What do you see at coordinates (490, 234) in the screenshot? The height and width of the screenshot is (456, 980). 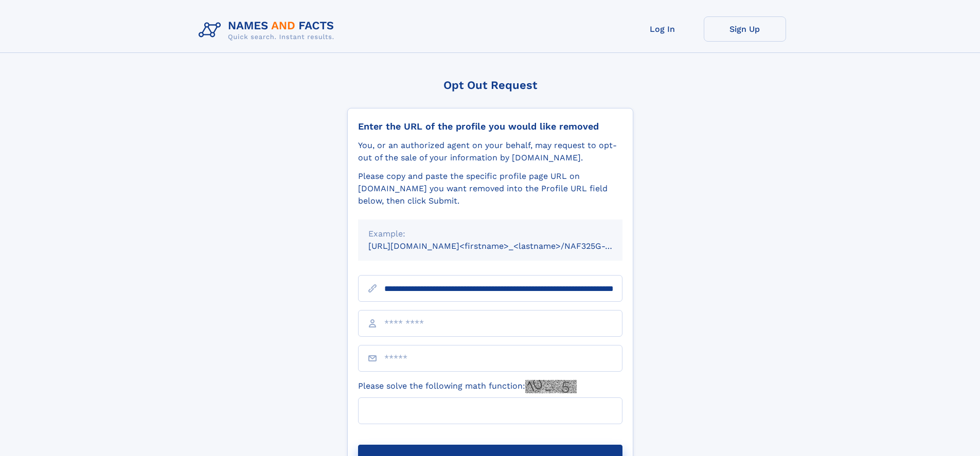 I see `div: Example:` at bounding box center [490, 234].